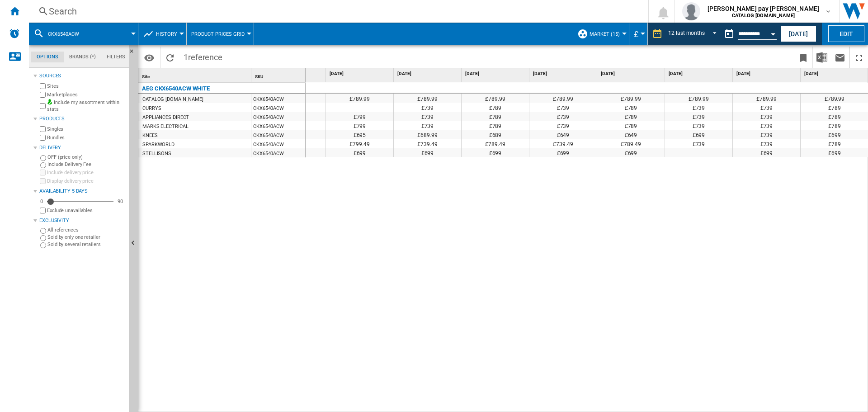 The image size is (868, 412). Describe the element at coordinates (120, 202) in the screenshot. I see `div: 90` at that location.